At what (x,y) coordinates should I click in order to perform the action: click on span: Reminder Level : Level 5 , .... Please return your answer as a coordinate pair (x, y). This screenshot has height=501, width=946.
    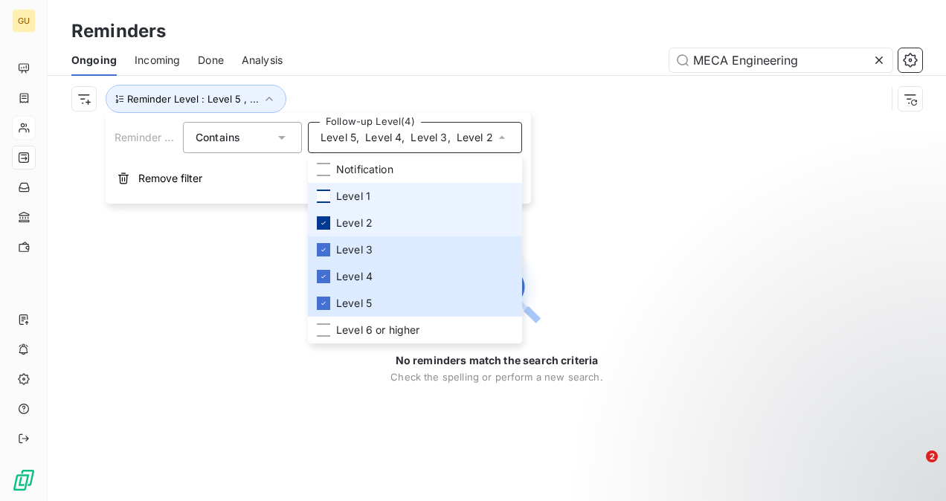
    Looking at the image, I should click on (193, 99).